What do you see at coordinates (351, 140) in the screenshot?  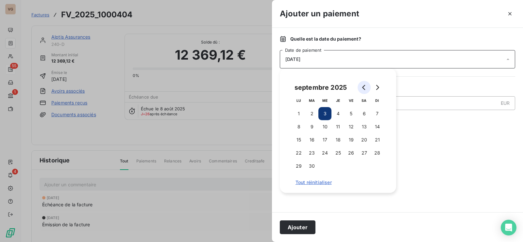 I see `button: 19` at bounding box center [351, 140].